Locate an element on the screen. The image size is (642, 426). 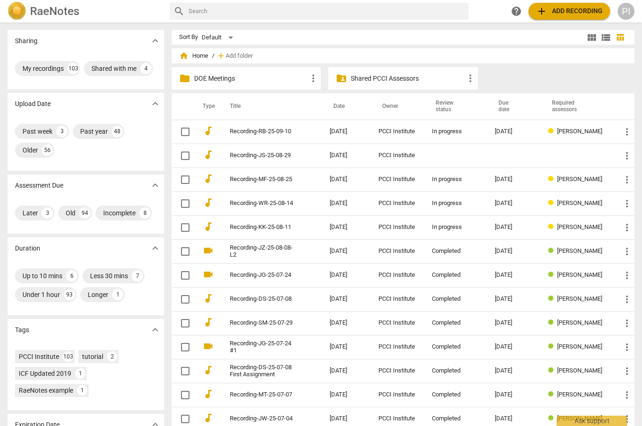
a: Recording-MT-25-07-07 is located at coordinates (263, 395).